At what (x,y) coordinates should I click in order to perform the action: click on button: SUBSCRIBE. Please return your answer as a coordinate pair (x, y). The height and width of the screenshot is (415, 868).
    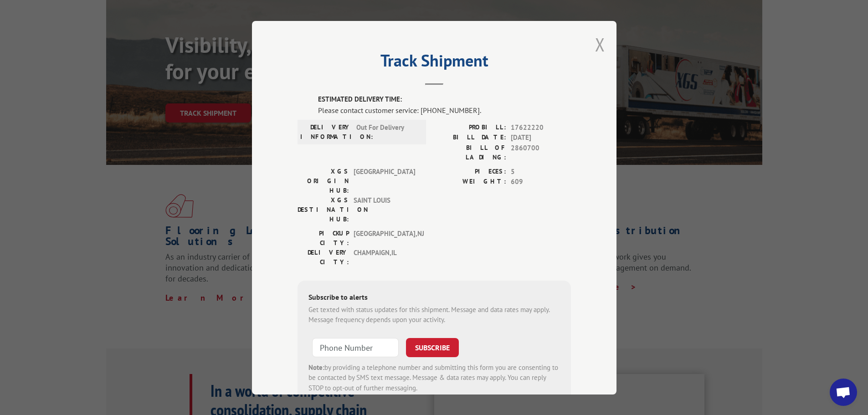
    Looking at the image, I should click on (433, 347).